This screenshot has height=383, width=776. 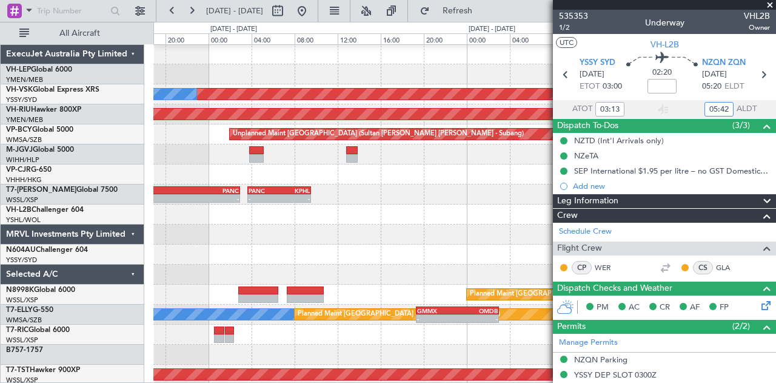 What do you see at coordinates (359, 39) in the screenshot?
I see `div: 12:00` at bounding box center [359, 39].